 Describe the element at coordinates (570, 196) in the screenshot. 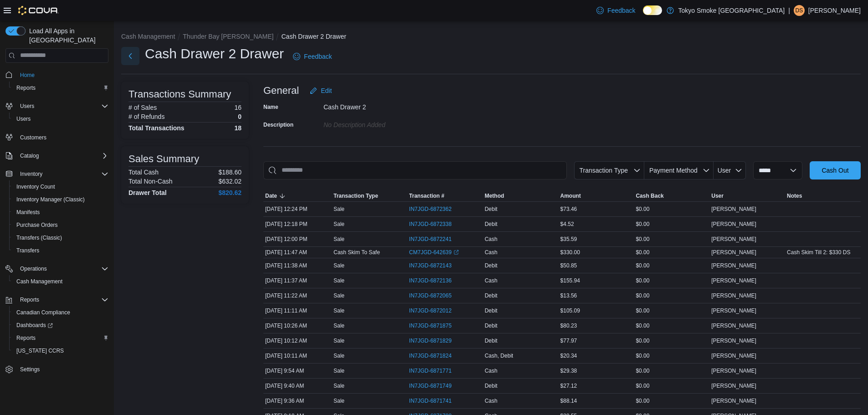

I see `span: Amount` at that location.